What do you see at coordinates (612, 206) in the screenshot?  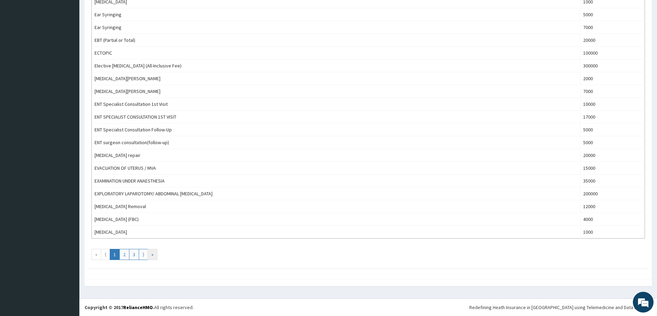 I see `td: 12000` at bounding box center [612, 206].